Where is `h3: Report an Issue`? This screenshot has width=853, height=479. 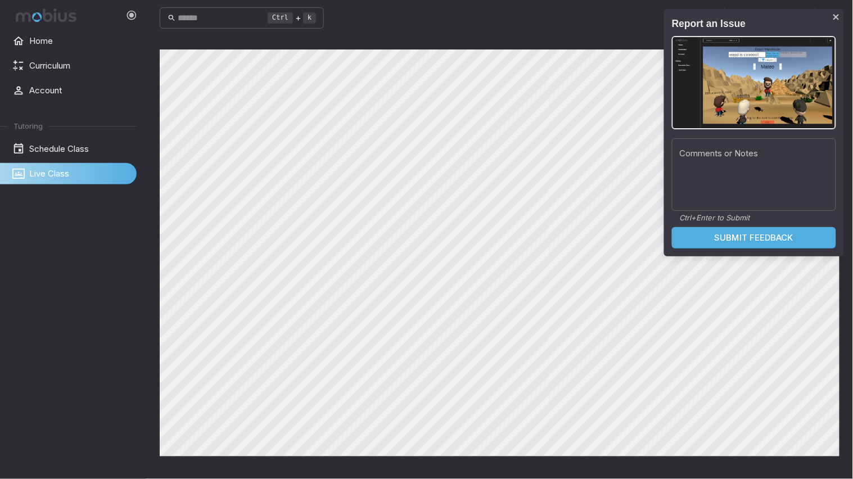 h3: Report an Issue is located at coordinates (754, 24).